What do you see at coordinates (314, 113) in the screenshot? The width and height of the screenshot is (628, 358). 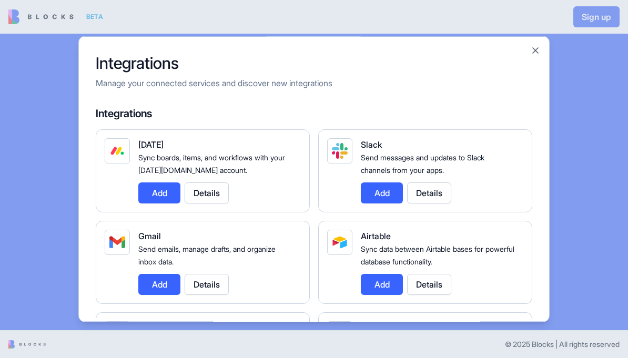 I see `h4: Integrations` at bounding box center [314, 113].